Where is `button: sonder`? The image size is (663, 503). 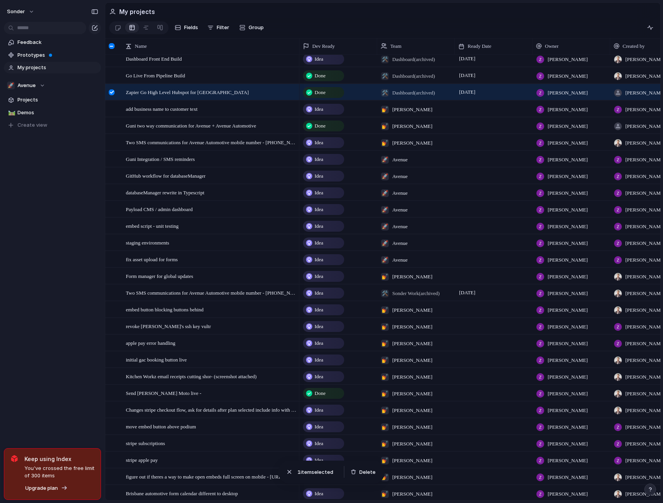 button: sonder is located at coordinates (21, 12).